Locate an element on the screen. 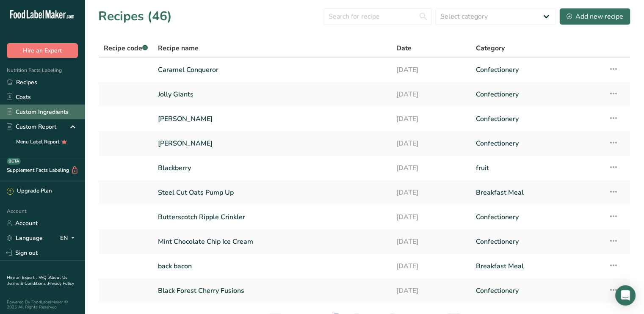  a: Mint Chocolate Chip Ice Cream is located at coordinates (272, 242).